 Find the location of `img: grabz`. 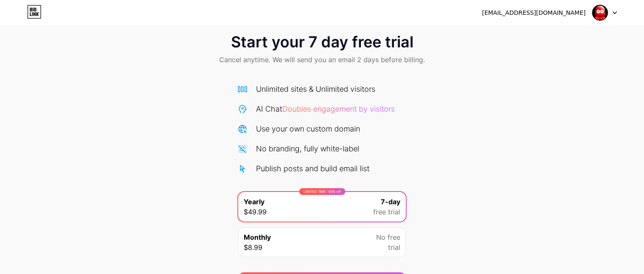

img: grabz is located at coordinates (600, 13).